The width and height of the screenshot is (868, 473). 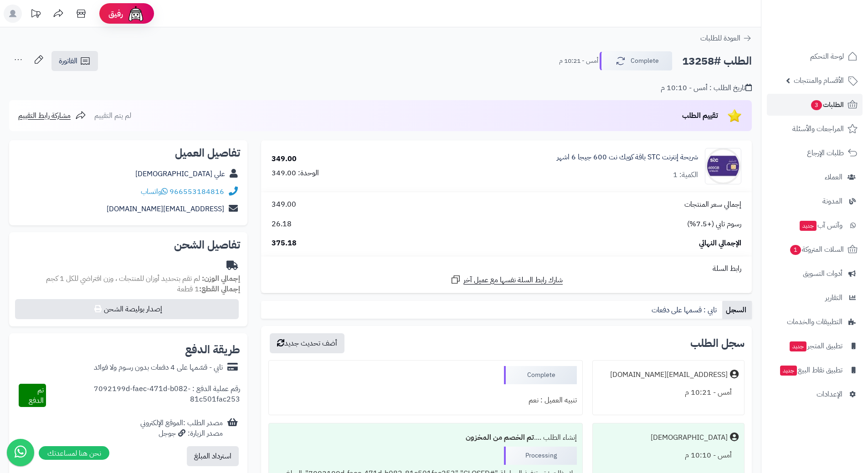 I want to click on span: مشاركة رابط التقييم, so click(x=44, y=115).